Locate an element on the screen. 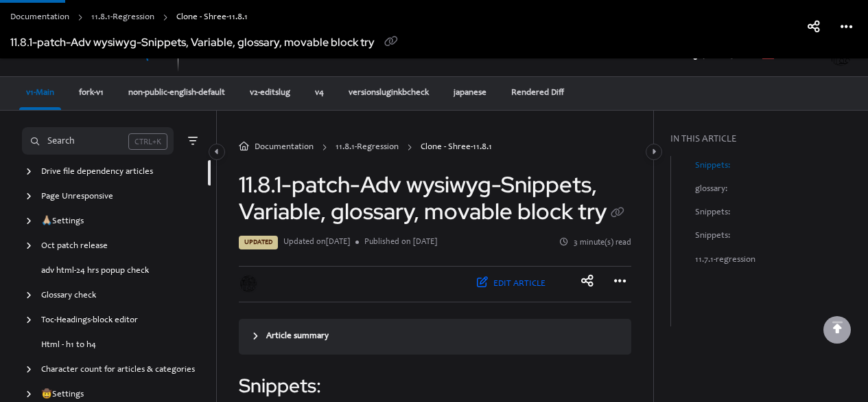 The width and height of the screenshot is (868, 402). div: In this article is located at coordinates (766, 140).